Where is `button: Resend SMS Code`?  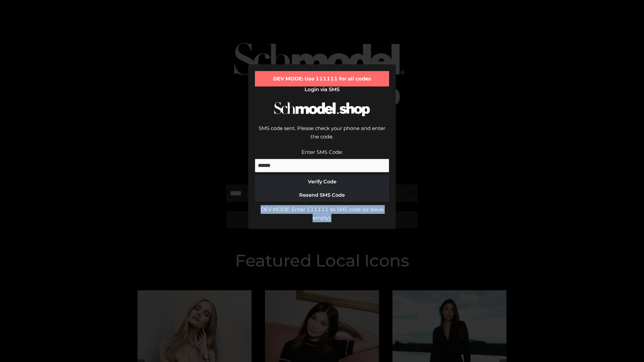 button: Resend SMS Code is located at coordinates (322, 195).